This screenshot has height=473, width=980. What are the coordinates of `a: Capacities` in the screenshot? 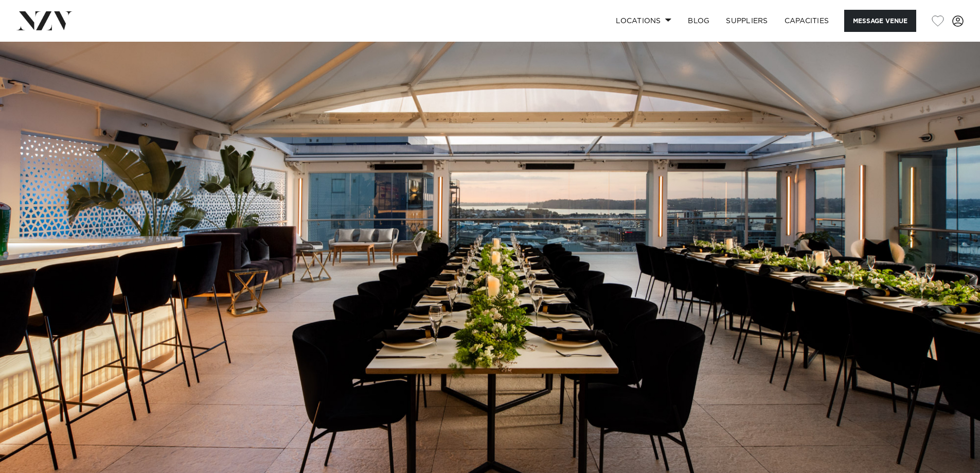 It's located at (807, 21).